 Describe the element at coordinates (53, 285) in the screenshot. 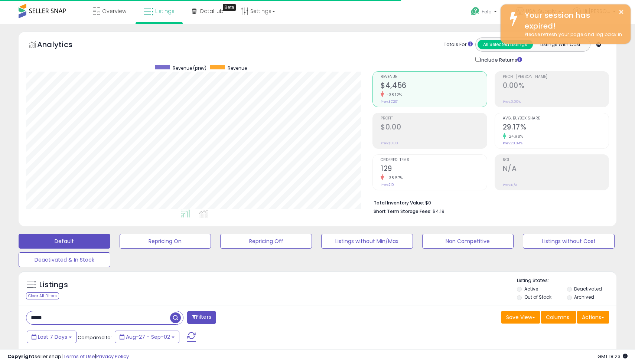

I see `h5: Listings` at that location.